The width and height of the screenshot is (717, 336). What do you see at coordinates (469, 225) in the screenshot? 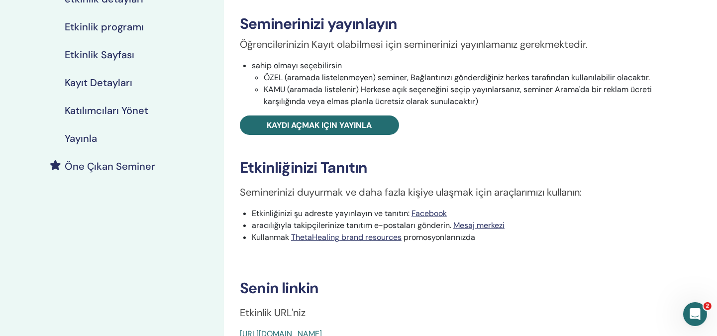
I see `li: aracılığıyla takipçilerinize tanıtım e-postaları gönderin.` at bounding box center [469, 225].